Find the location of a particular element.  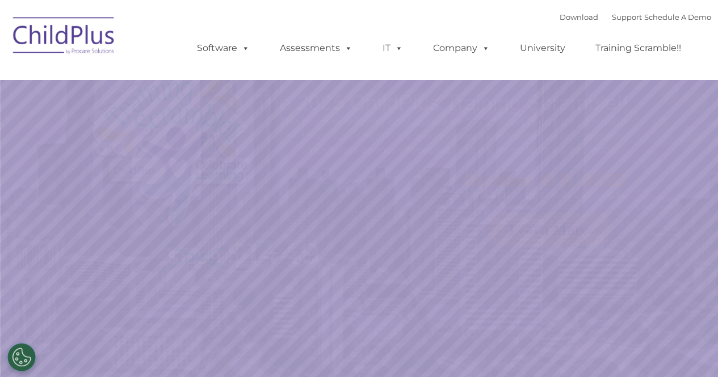

a: University is located at coordinates (543, 48).